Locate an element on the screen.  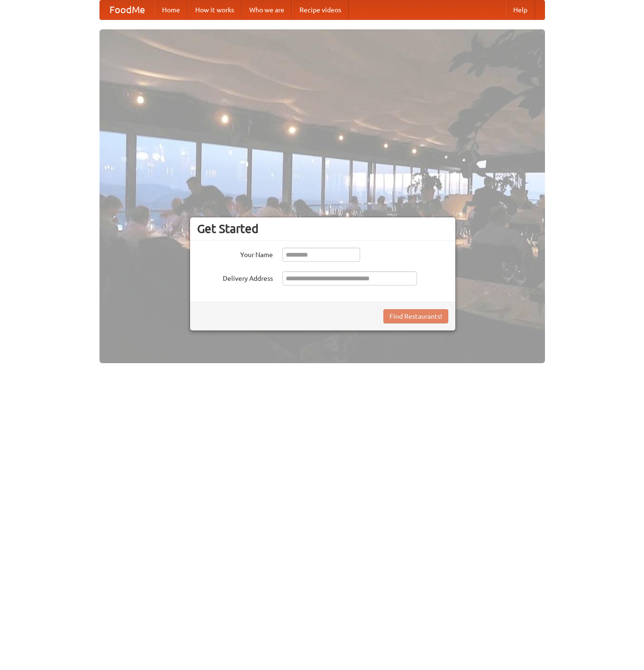
a: FoodMe is located at coordinates (127, 10).